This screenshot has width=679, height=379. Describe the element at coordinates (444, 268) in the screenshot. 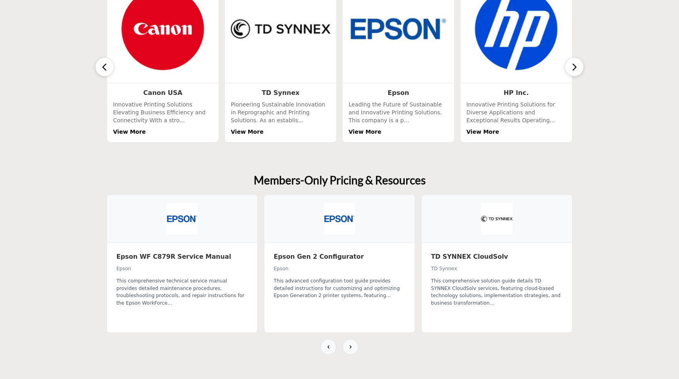

I see `span: TD Synnex` at that location.